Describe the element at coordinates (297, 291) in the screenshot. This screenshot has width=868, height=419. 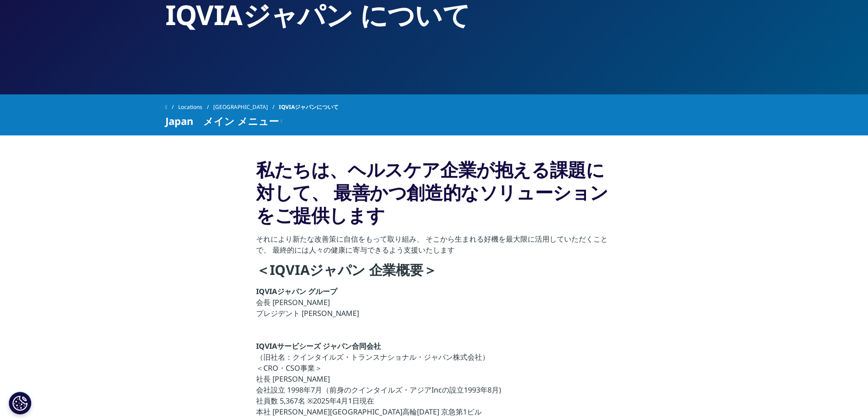
I see `strong: IQVIAジャパン グループ` at that location.